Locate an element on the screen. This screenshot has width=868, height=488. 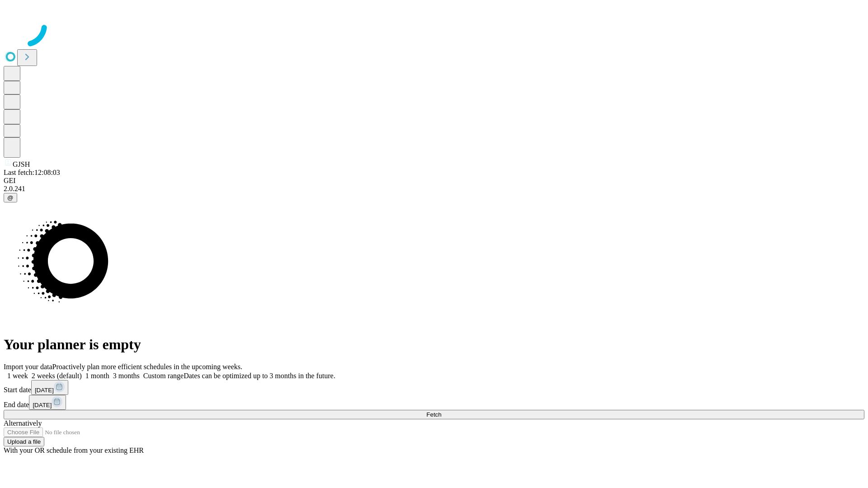
span: With your OR schedule from your existing EHR is located at coordinates (73, 450).